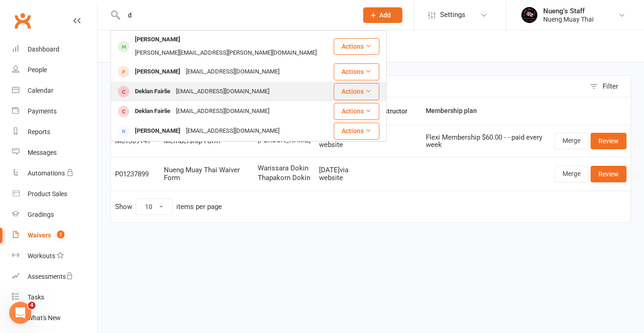 This screenshot has width=644, height=333. I want to click on a: Automations, so click(54, 174).